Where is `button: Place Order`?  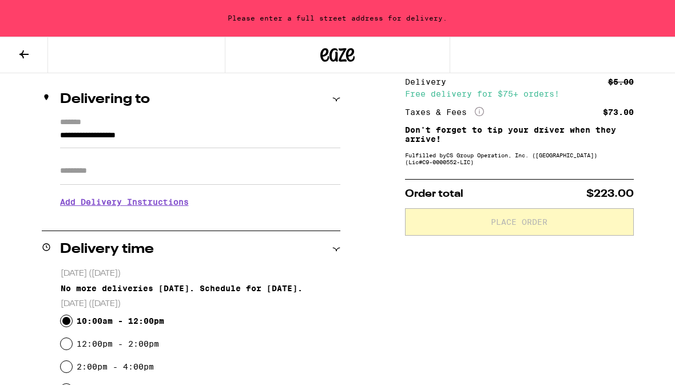 button: Place Order is located at coordinates (520, 222).